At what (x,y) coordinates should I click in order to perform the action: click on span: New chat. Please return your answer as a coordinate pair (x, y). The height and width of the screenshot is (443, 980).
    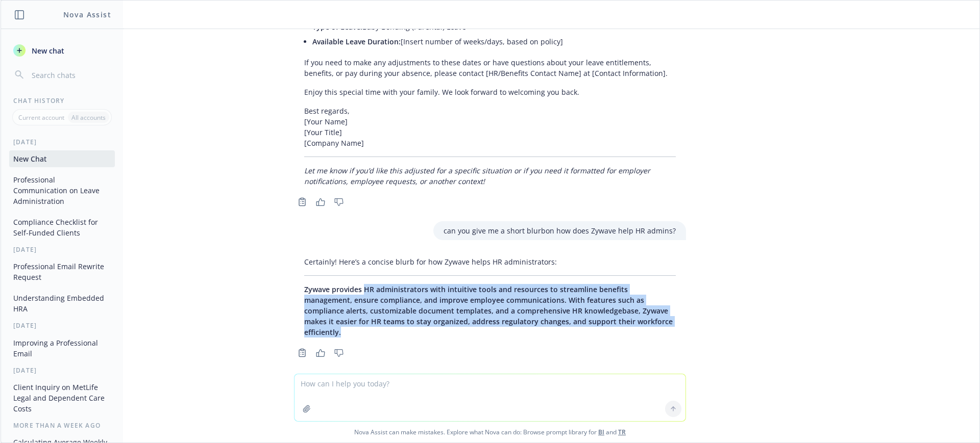
    Looking at the image, I should click on (47, 50).